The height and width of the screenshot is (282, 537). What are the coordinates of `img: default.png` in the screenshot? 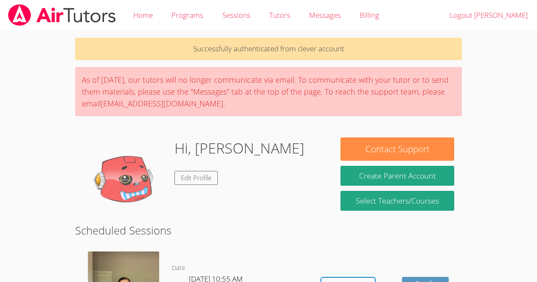 It's located at (125, 180).